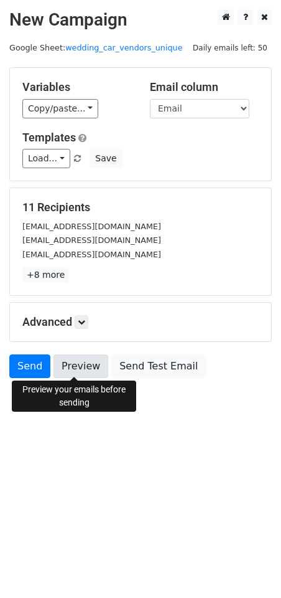 Image resolution: width=281 pixels, height=598 pixels. Describe the element at coordinates (230, 47) in the screenshot. I see `a: Daily emails left: 50` at that location.